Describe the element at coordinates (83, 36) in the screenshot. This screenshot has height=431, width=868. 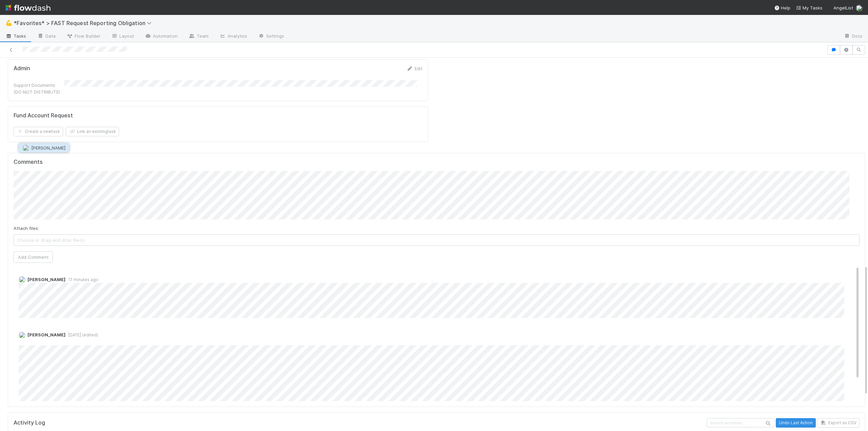
I see `span: Flow Builder` at that location.